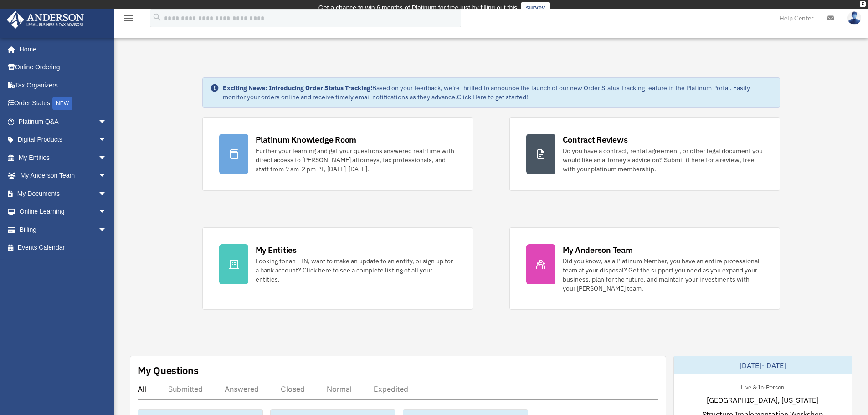 This screenshot has height=415, width=868. What do you see at coordinates (339, 389) in the screenshot?
I see `div: Normal` at bounding box center [339, 389].